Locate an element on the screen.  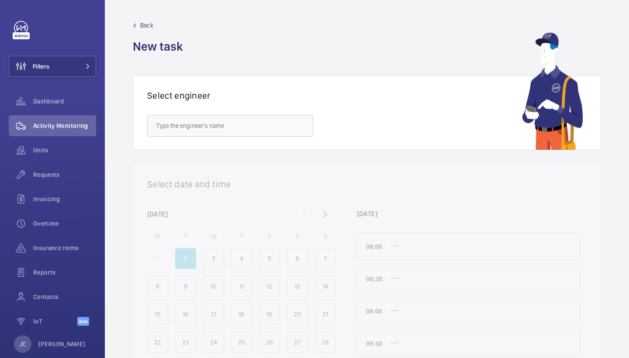
span: Contacts is located at coordinates (65, 297).